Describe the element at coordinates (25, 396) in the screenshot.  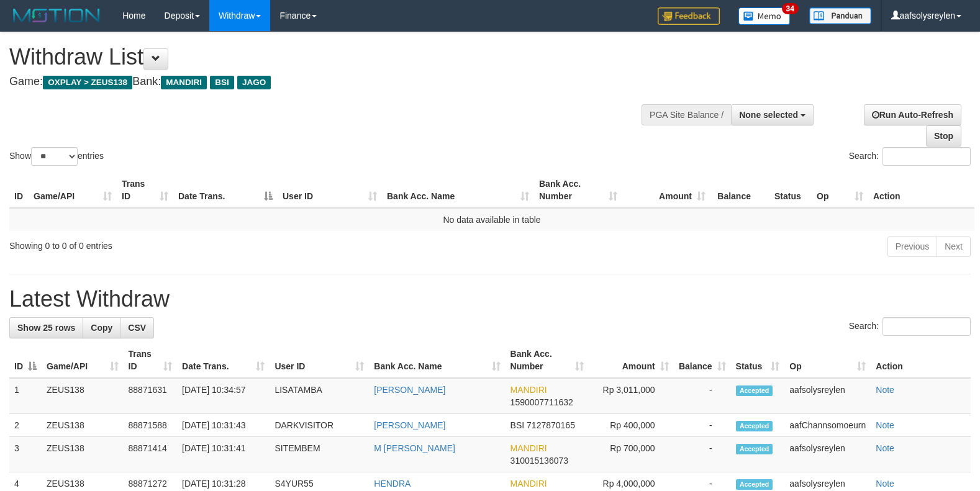
I see `td: 1` at that location.